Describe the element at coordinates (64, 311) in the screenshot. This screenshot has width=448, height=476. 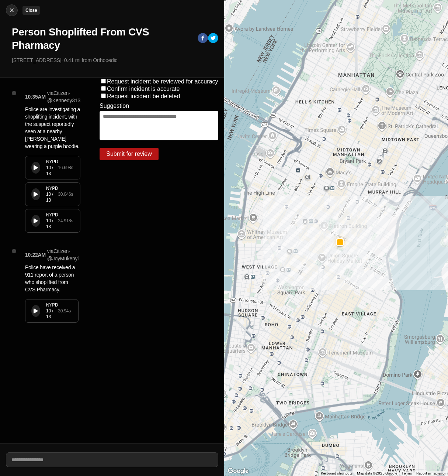
I see `div: 30.94 s` at that location.